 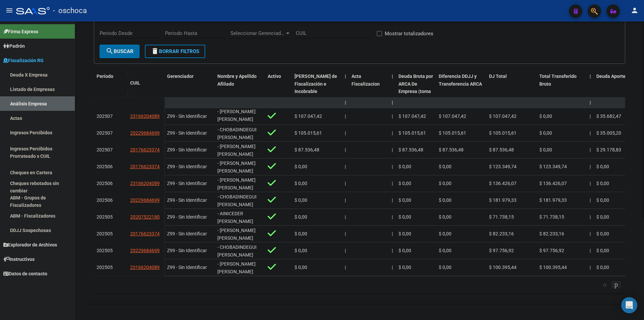 I want to click on datatable-header-cell: Diferencia DDJJ y Transferencia ARCA, so click(x=462, y=92).